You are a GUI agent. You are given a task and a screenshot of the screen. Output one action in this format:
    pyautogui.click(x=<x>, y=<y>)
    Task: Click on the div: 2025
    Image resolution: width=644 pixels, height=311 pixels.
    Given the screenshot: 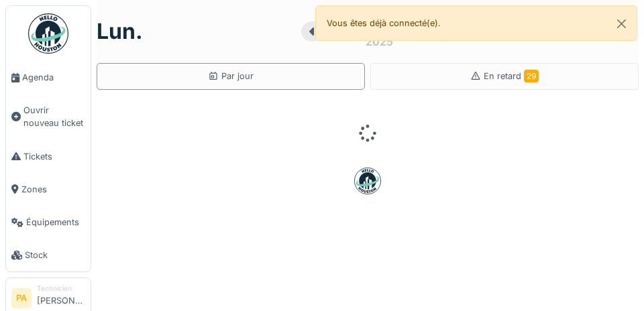 What is the action you would take?
    pyautogui.click(x=379, y=41)
    